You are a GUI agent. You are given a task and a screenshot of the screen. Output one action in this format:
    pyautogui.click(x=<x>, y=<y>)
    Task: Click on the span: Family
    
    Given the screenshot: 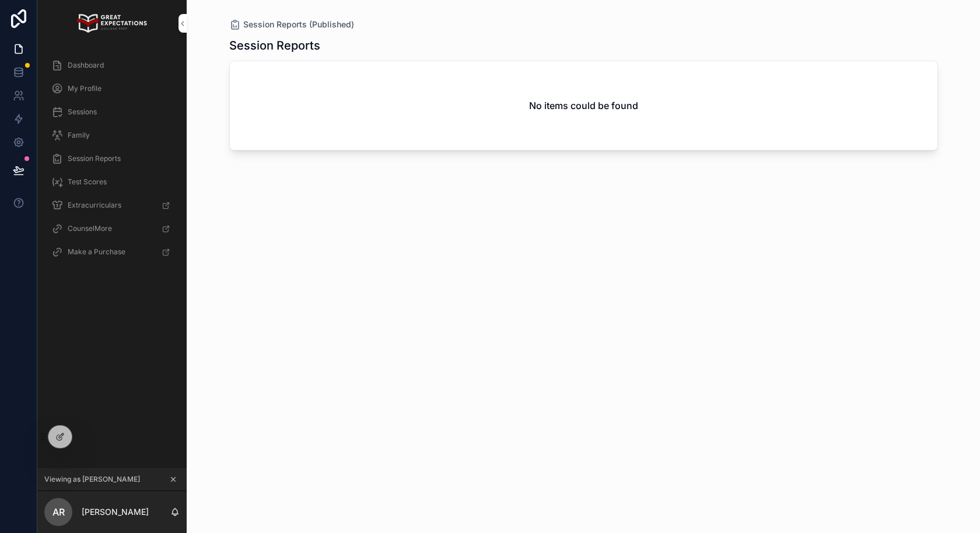 What is the action you would take?
    pyautogui.click(x=79, y=135)
    